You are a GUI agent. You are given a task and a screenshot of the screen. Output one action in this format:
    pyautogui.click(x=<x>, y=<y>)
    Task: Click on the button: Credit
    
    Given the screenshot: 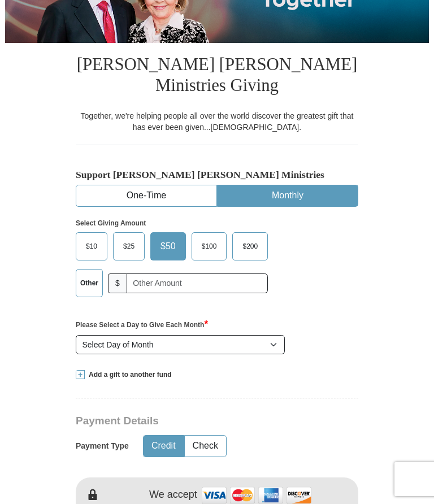 What is the action you would take?
    pyautogui.click(x=163, y=446)
    